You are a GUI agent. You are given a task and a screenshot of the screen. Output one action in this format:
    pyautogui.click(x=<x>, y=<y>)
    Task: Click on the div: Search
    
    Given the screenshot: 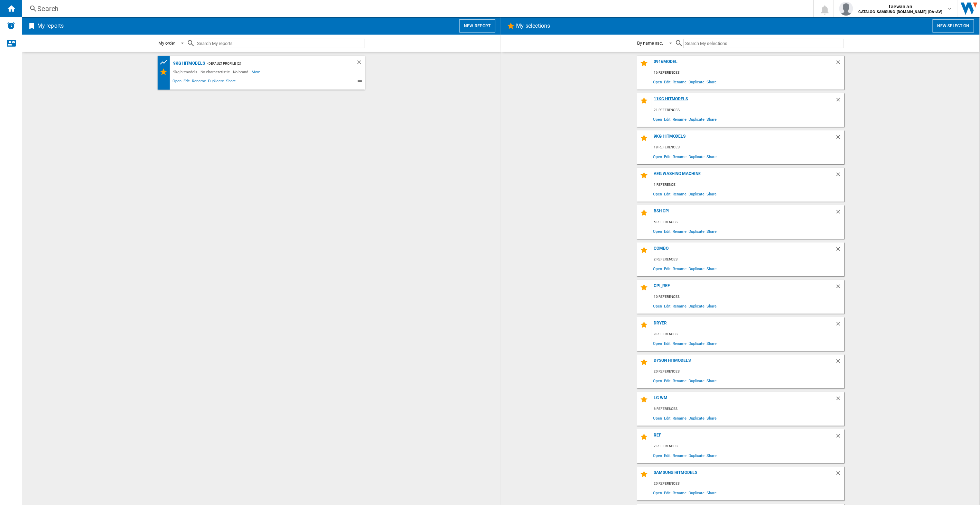 What is the action you would take?
    pyautogui.click(x=416, y=8)
    